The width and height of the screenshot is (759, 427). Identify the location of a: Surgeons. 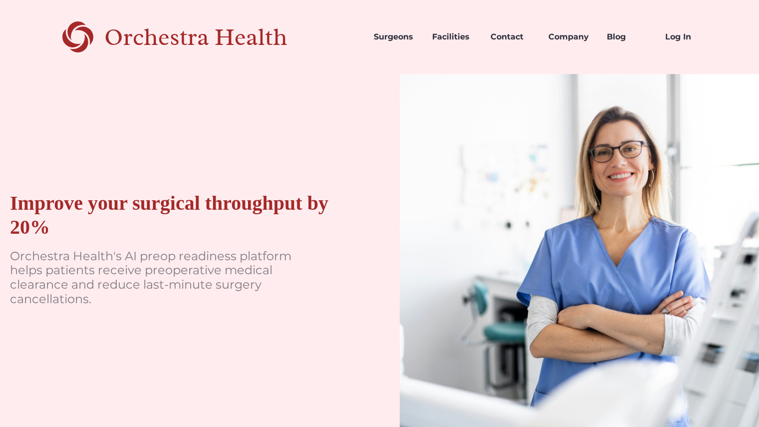
(395, 37).